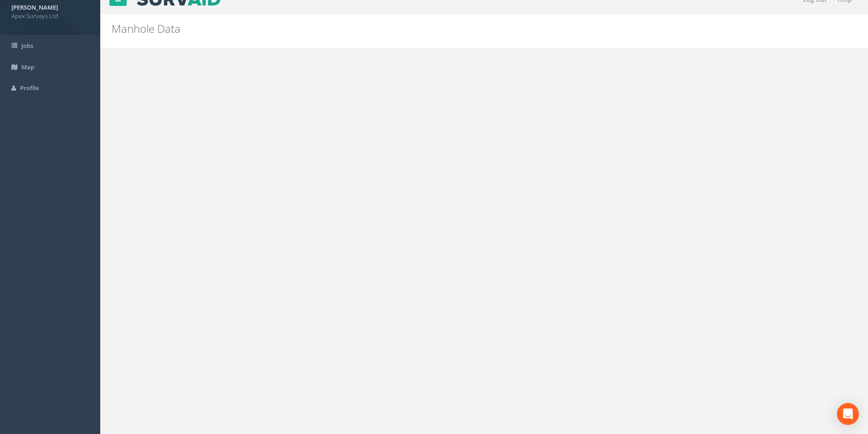 This screenshot has width=868, height=434. I want to click on h5: Timeline, so click(701, 69).